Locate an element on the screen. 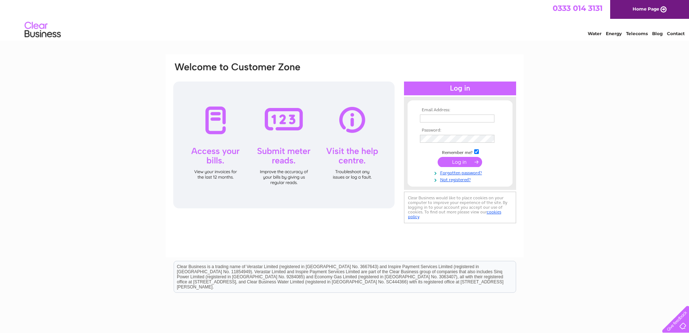 This screenshot has width=689, height=333. a: cookies policy is located at coordinates (455, 214).